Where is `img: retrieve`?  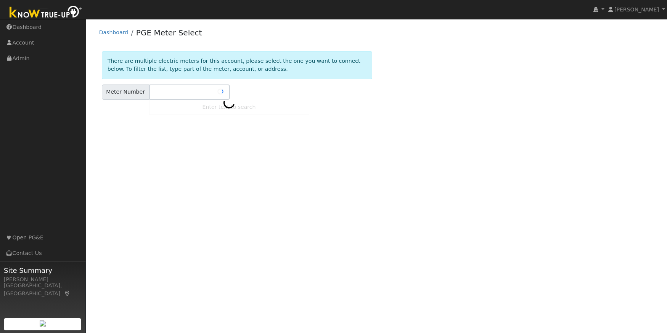
img: retrieve is located at coordinates (43, 324).